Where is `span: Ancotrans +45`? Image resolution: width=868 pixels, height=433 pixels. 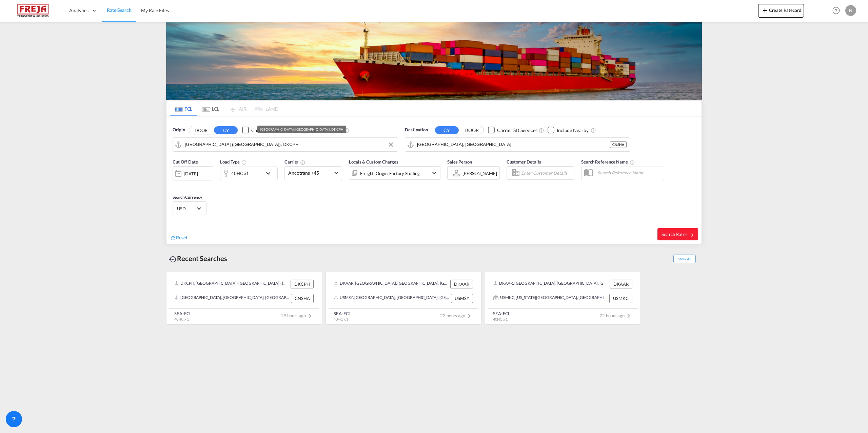
span: Ancotrans +45 is located at coordinates (310, 173).